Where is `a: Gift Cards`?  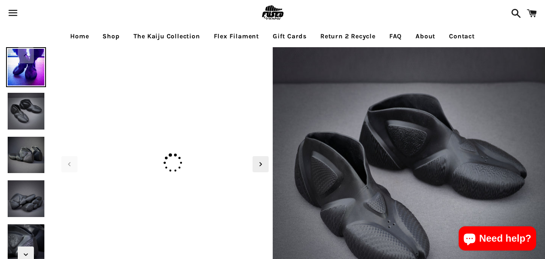 a: Gift Cards is located at coordinates (290, 36).